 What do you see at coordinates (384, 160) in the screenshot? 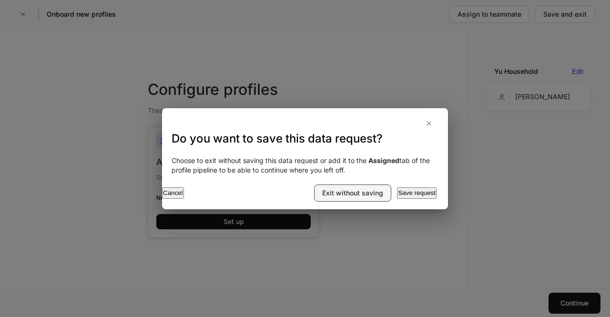
I see `strong: Assigned` at bounding box center [384, 160].